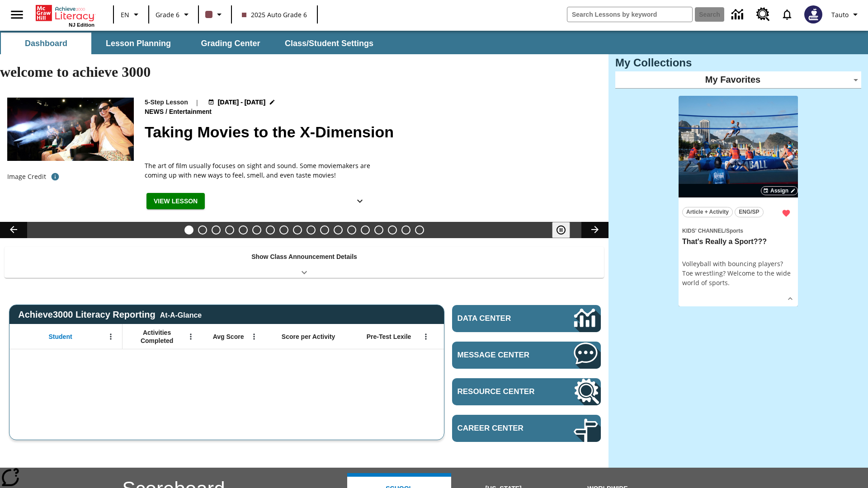  Describe the element at coordinates (738, 201) in the screenshot. I see `div: lesson details` at that location.